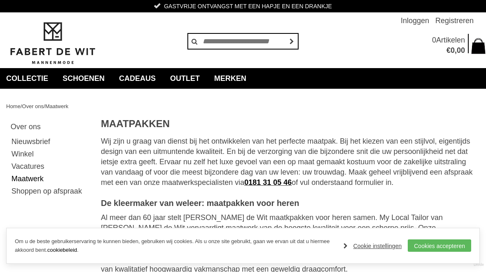 This screenshot has height=272, width=486. Describe the element at coordinates (185, 78) in the screenshot. I see `a: Outlet` at that location.